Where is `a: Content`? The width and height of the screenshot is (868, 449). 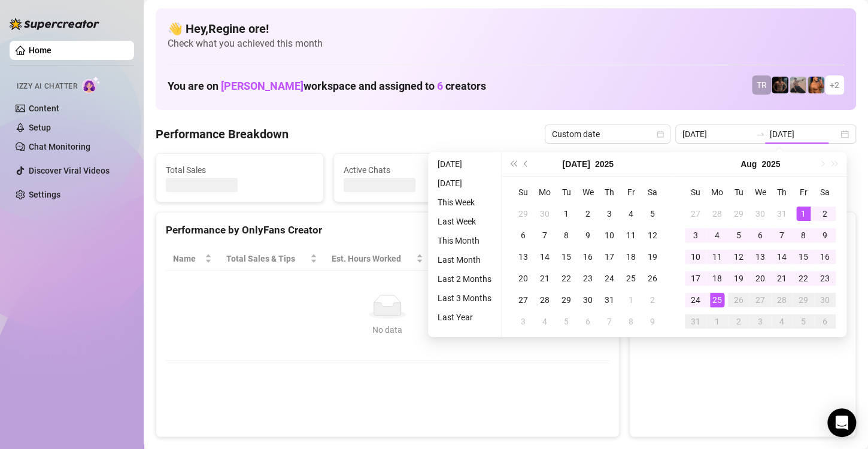 a: Content is located at coordinates (44, 109).